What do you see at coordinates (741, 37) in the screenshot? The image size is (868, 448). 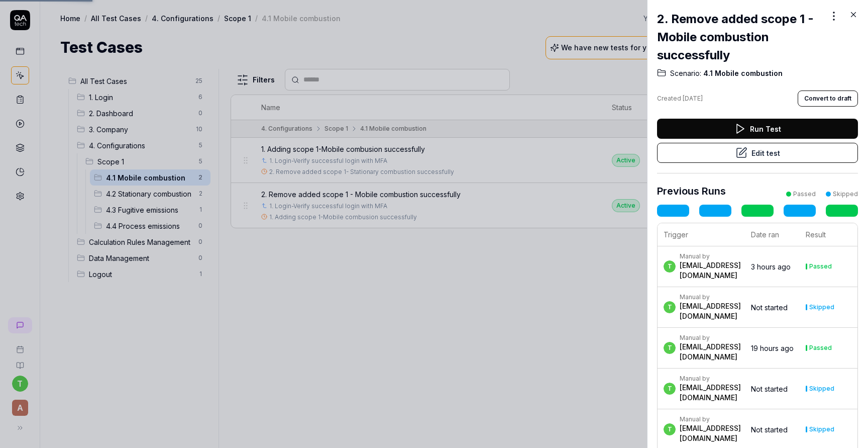 I see `h2: 2. Remove added scope 1 - Mobile combustion successfully` at bounding box center [741, 37].